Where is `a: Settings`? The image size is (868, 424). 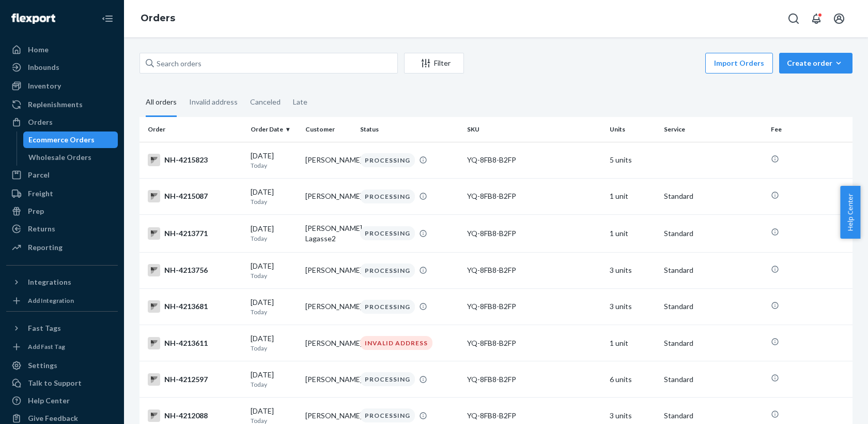
a: Settings is located at coordinates (62, 365).